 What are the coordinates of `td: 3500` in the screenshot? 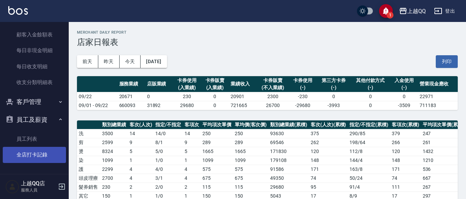 It's located at (114, 134).